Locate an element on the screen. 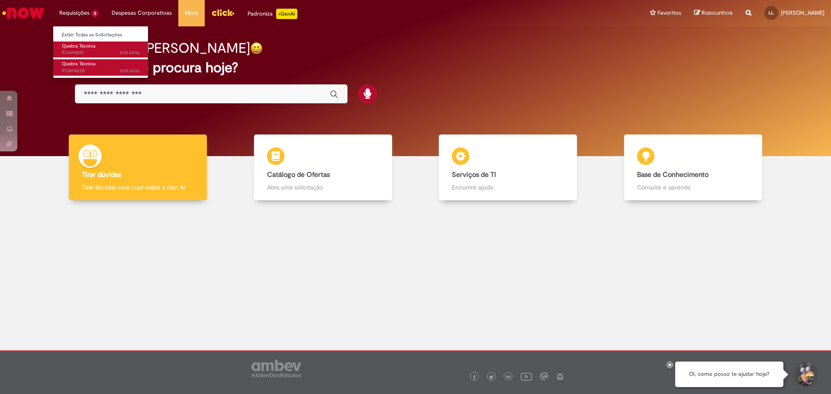 The width and height of the screenshot is (831, 394). img: logo_footer_twitter.png is located at coordinates (491, 378).